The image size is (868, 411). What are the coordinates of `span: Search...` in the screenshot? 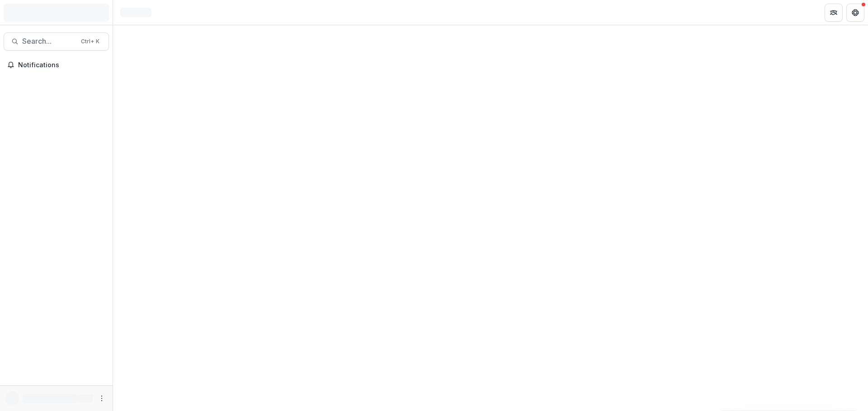 It's located at (49, 41).